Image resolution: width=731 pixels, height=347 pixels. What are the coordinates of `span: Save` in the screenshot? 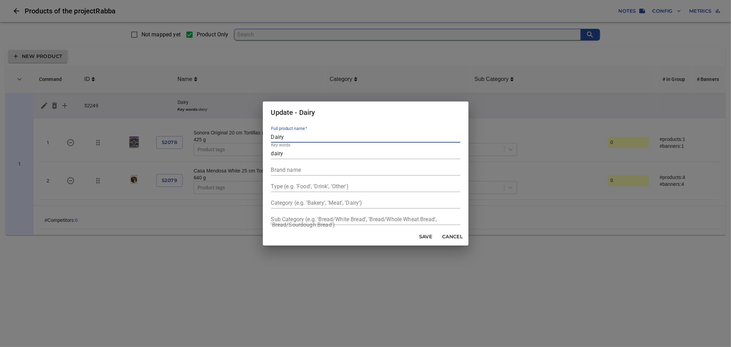 It's located at (426, 237).